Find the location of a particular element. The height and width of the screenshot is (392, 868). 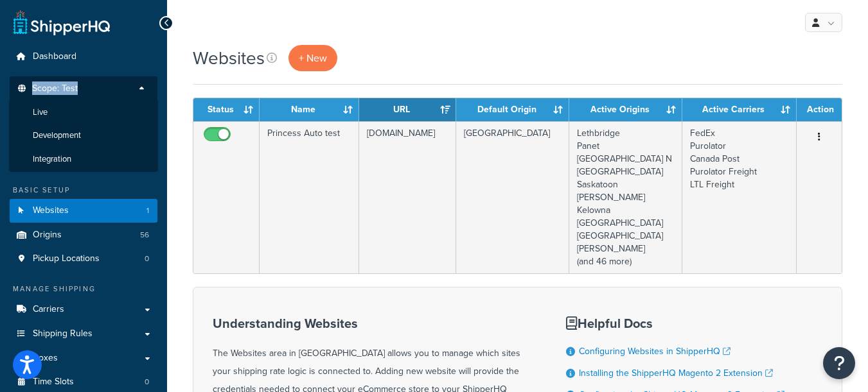

span: Carriers is located at coordinates (48, 310).